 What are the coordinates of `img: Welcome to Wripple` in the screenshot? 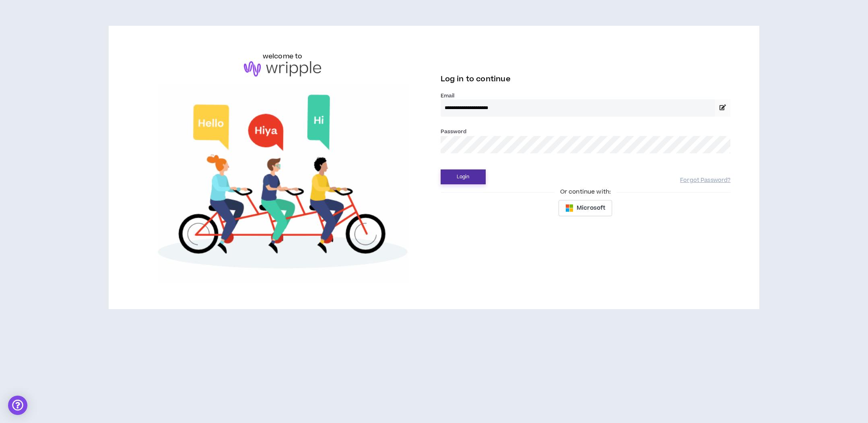 It's located at (282, 184).